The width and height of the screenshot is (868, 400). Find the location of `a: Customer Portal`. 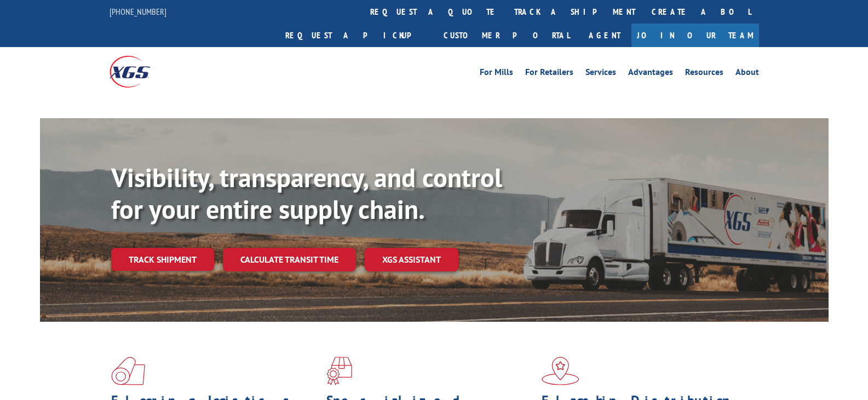

a: Customer Portal is located at coordinates (507, 35).